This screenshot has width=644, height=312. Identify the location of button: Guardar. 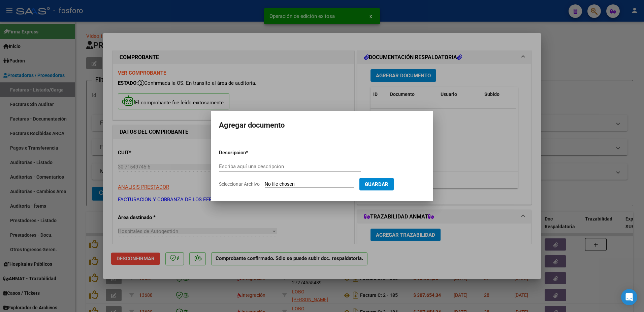
(377, 184).